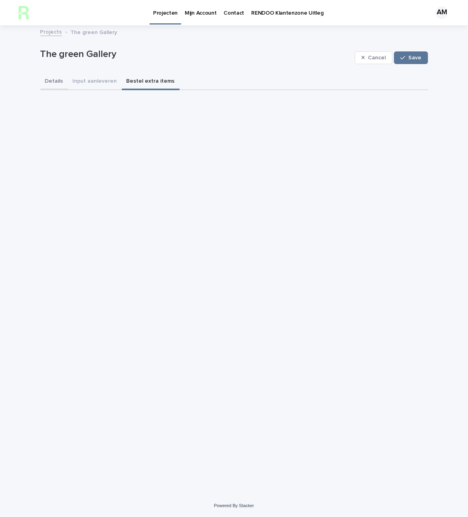  Describe the element at coordinates (442, 13) in the screenshot. I see `div: AM` at that location.